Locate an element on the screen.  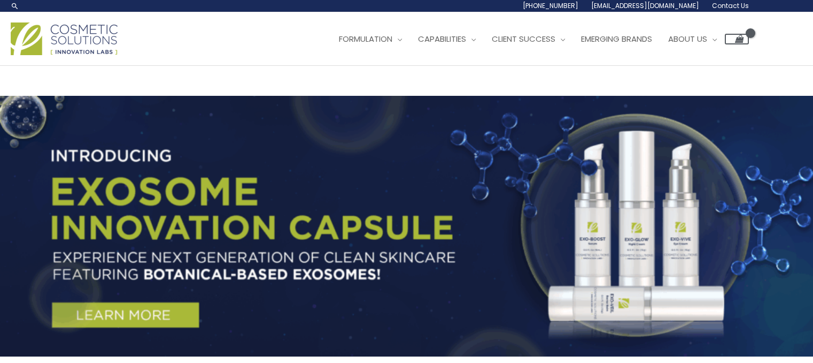
a: Client Success is located at coordinates (528, 39).